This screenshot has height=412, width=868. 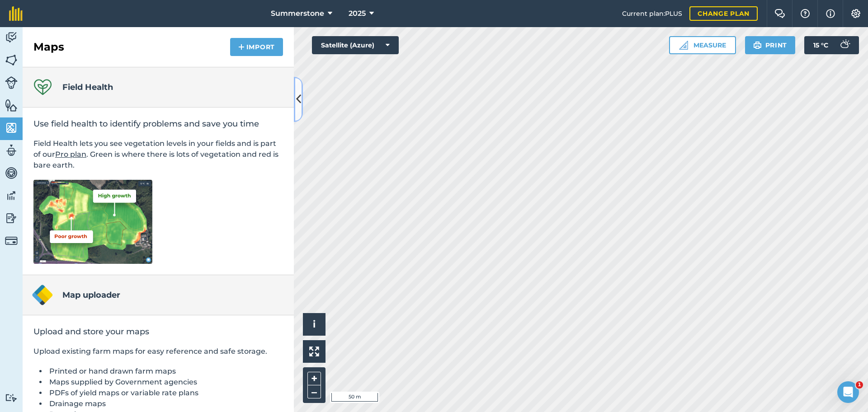 What do you see at coordinates (684, 45) in the screenshot?
I see `img: Ruler icon` at bounding box center [684, 45].